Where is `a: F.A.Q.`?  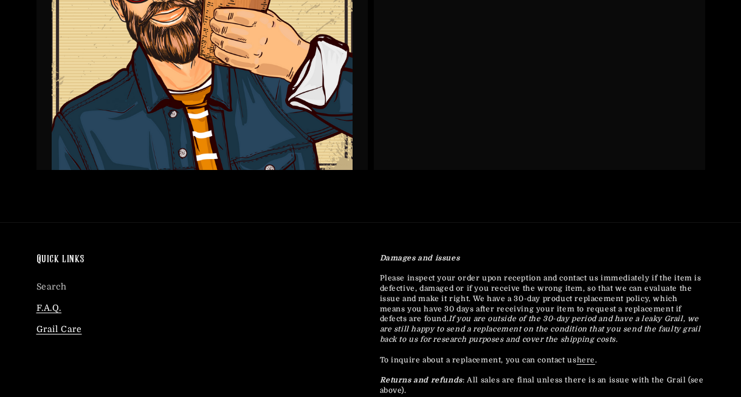
a: F.A.Q. is located at coordinates (49, 308).